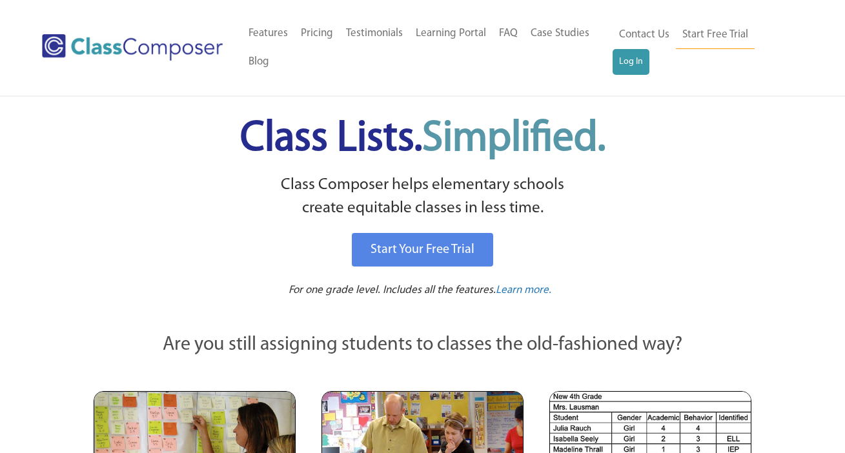  What do you see at coordinates (423, 139) in the screenshot?
I see `span: Class Lists.` at bounding box center [423, 139].